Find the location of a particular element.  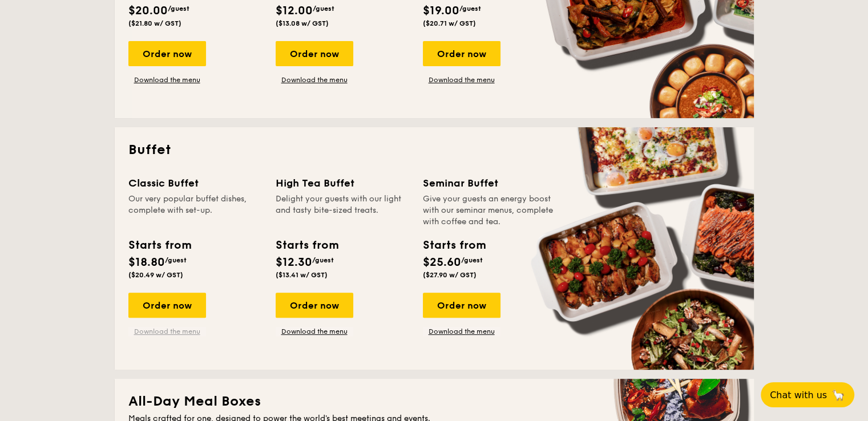

span: ($13.08 w/ GST) is located at coordinates (302, 24).